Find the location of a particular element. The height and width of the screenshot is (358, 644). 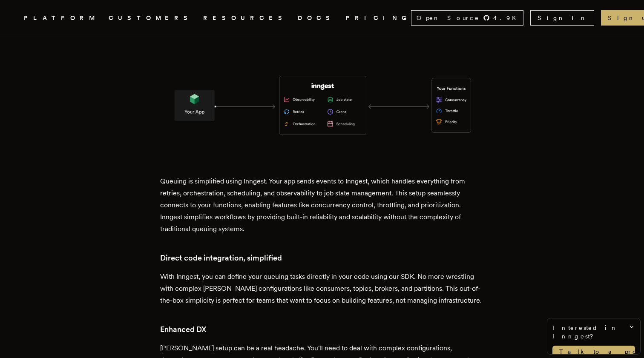

a: DOCS is located at coordinates (316, 18).